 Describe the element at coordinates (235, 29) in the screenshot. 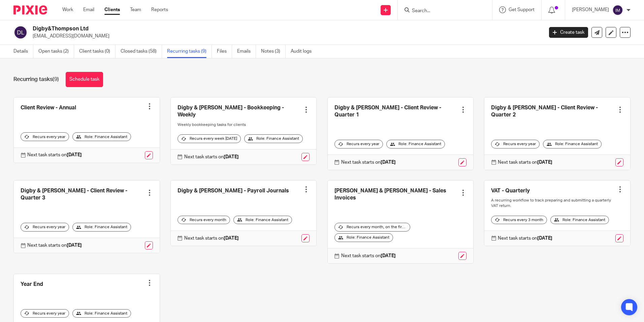

I see `h2: Digby&Thompson Ltd` at that location.